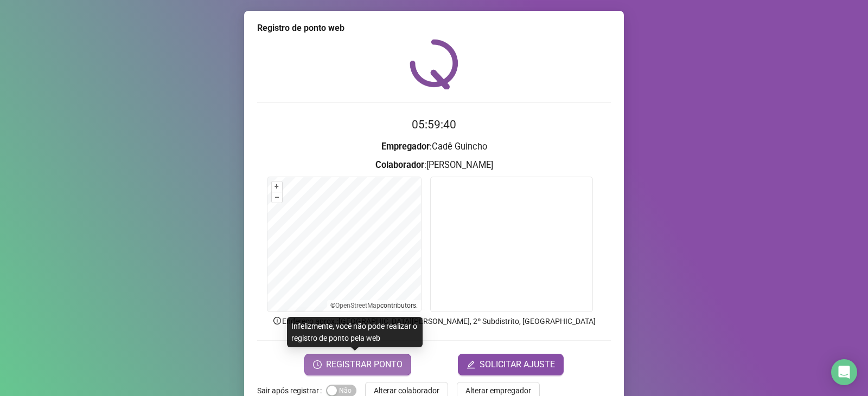 The width and height of the screenshot is (868, 396). What do you see at coordinates (434, 147) in the screenshot?
I see `h3: : Cadê Guincho` at bounding box center [434, 147].